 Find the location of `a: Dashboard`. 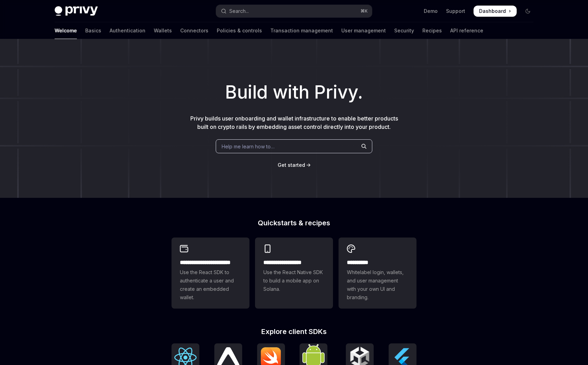

a: Dashboard is located at coordinates (495, 11).